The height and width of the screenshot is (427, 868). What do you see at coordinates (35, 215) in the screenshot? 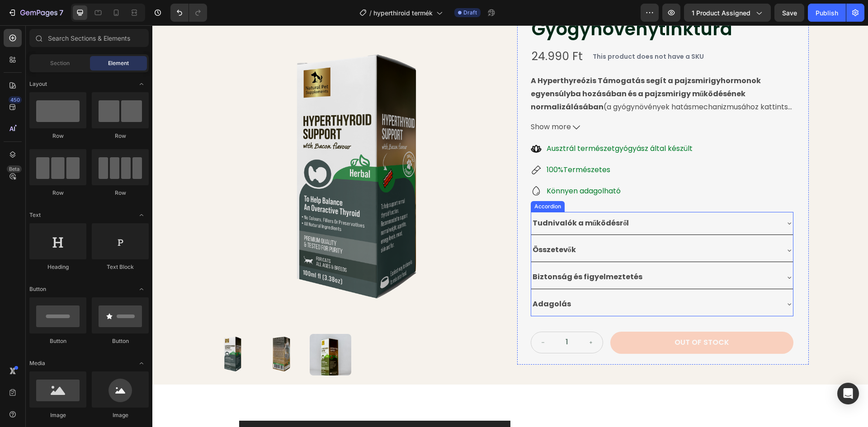
I see `span: Text` at bounding box center [35, 215].